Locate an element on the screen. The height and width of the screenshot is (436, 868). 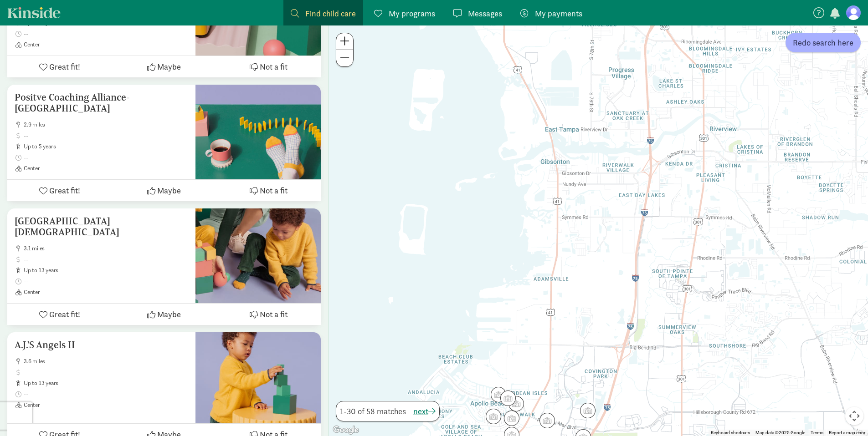
button: Map camera controls is located at coordinates (854, 416).